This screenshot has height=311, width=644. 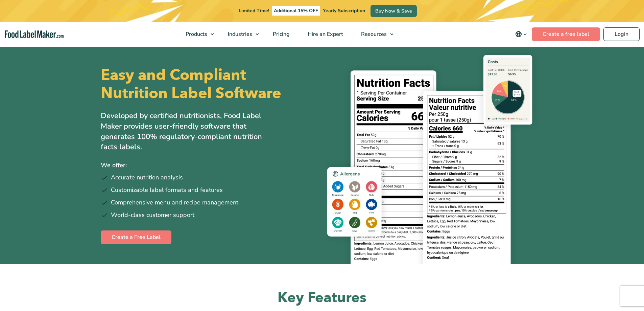 What do you see at coordinates (254, 10) in the screenshot?
I see `span: Limited Time!` at bounding box center [254, 10].